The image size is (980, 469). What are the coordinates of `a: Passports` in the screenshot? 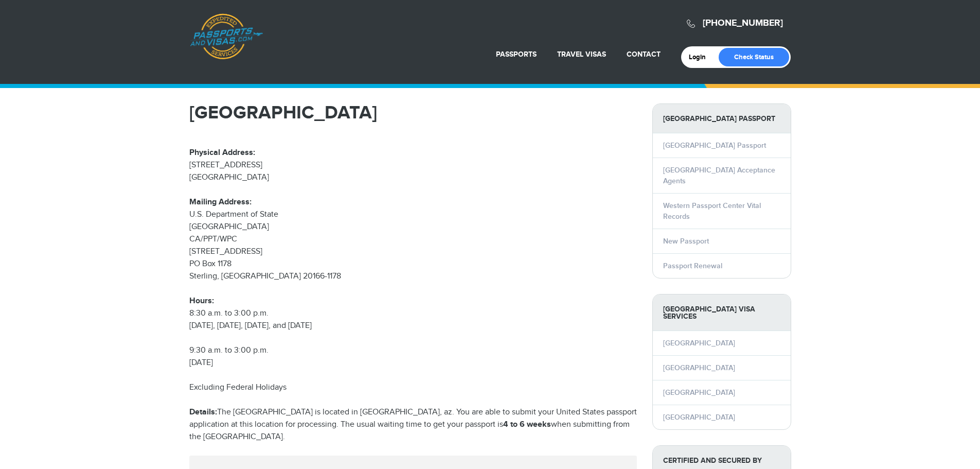 It's located at (516, 54).